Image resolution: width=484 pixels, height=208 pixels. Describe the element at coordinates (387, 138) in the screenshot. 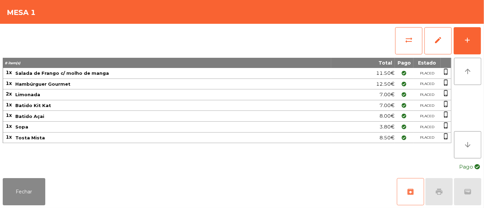

I see `span: 8.50€` at that location.